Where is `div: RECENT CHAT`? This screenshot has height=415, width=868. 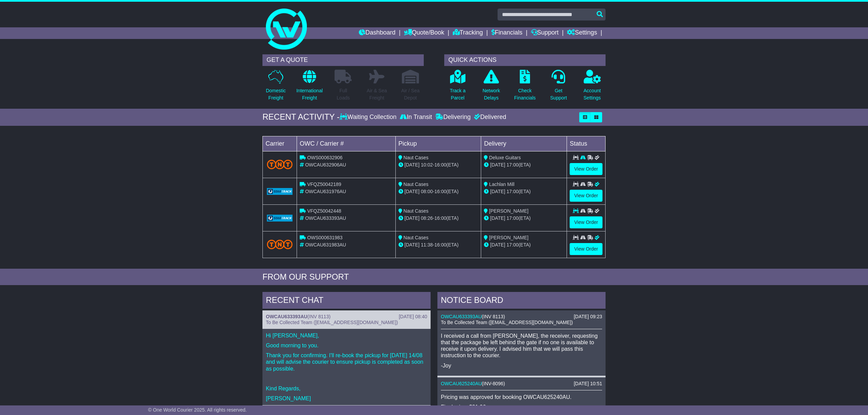
div: RECENT CHAT is located at coordinates (347, 301).